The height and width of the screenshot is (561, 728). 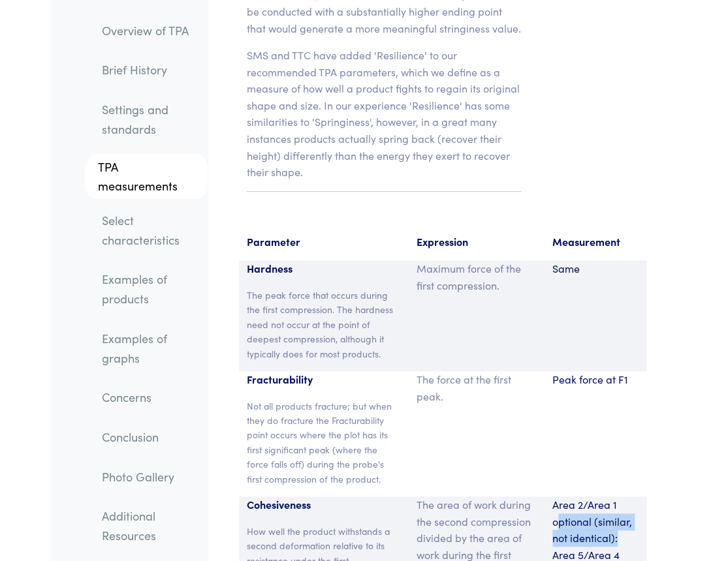 I want to click on a: Overview of TPA, so click(x=149, y=31).